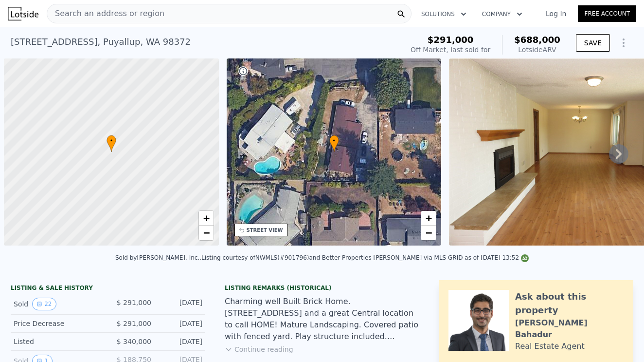  Describe the element at coordinates (556, 14) in the screenshot. I see `a: Log In` at that location.